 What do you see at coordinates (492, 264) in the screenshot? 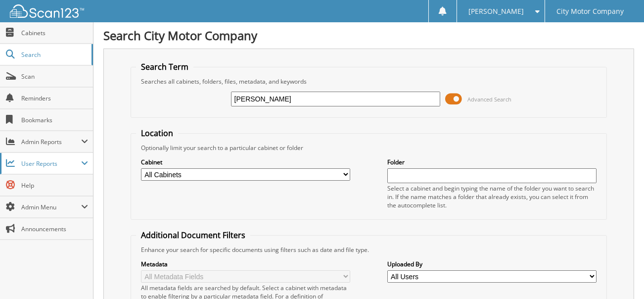
I see `label: Uploaded By` at bounding box center [492, 264].